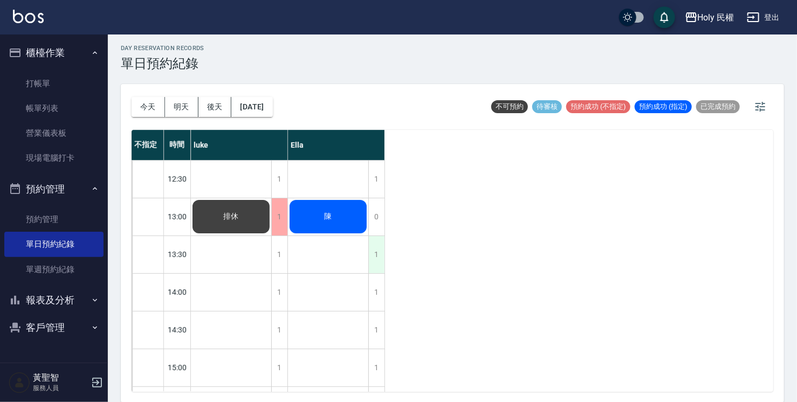 The height and width of the screenshot is (402, 797). Describe the element at coordinates (54, 300) in the screenshot. I see `button: 報表及分析` at that location.